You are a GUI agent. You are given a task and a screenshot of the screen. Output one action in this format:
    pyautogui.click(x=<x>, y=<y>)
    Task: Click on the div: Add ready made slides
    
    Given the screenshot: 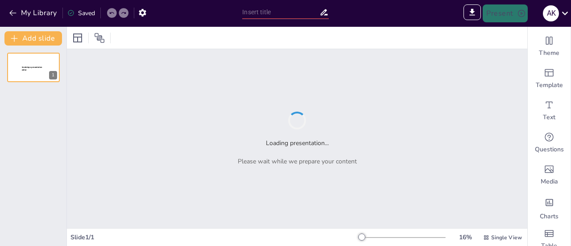 What is the action you would take?
    pyautogui.click(x=549, y=79)
    